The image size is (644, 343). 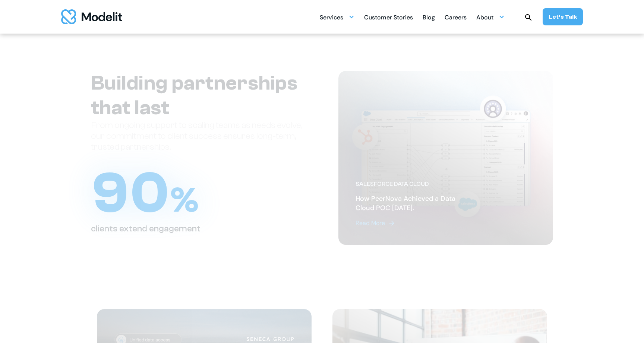 What do you see at coordinates (389, 16) in the screenshot?
I see `a: Customer Stories` at bounding box center [389, 16].